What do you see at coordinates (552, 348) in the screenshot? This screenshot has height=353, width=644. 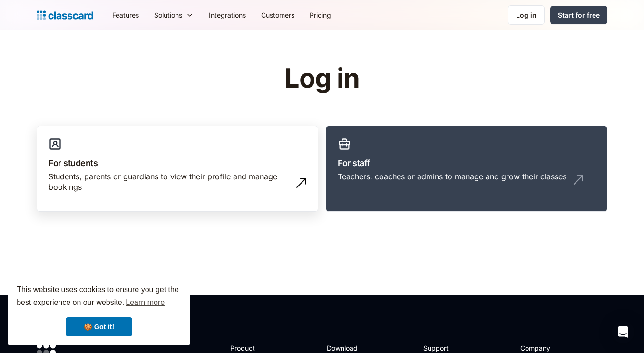 I see `h2: Company` at bounding box center [552, 348].